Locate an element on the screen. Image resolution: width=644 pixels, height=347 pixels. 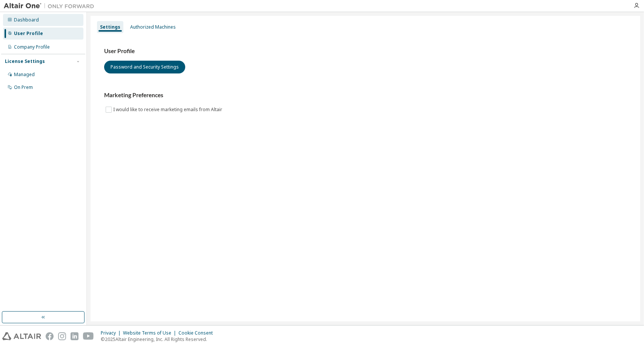
div: Authorized Machines is located at coordinates (153, 27).